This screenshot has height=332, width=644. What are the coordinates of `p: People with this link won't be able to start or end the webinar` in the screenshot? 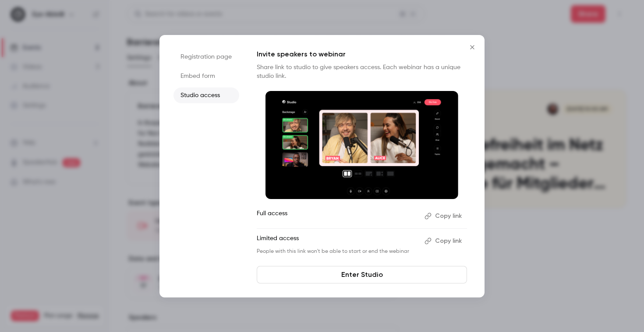 It's located at (336, 252).